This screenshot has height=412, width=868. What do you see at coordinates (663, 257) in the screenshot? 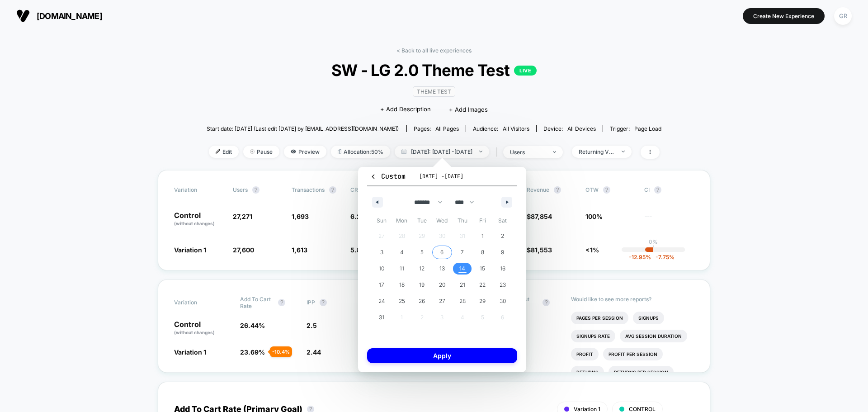
I see `span: -7.75 %` at bounding box center [663, 257].